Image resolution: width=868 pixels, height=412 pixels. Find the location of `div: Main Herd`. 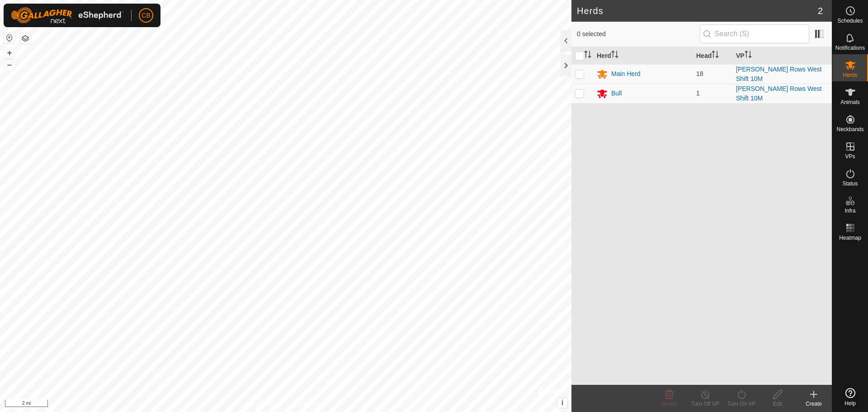

div: Main Herd is located at coordinates (626, 74).